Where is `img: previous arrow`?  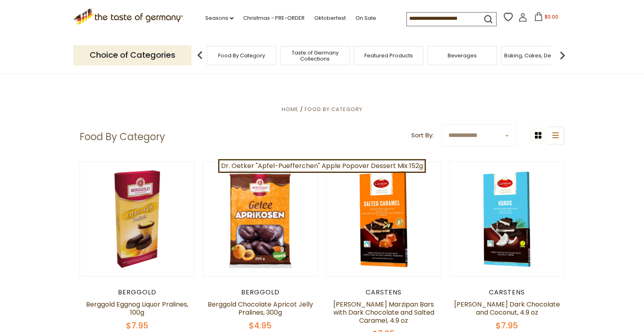 img: previous arrow is located at coordinates (200, 55).